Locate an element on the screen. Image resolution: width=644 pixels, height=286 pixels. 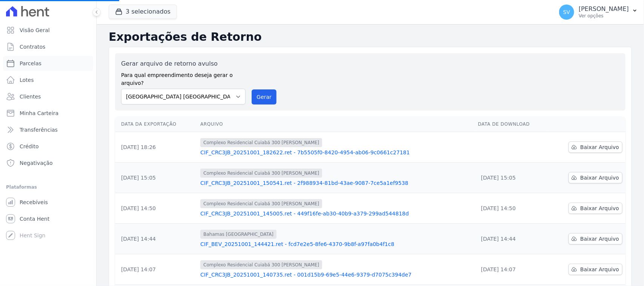
a: Contratos is located at coordinates (48, 47).